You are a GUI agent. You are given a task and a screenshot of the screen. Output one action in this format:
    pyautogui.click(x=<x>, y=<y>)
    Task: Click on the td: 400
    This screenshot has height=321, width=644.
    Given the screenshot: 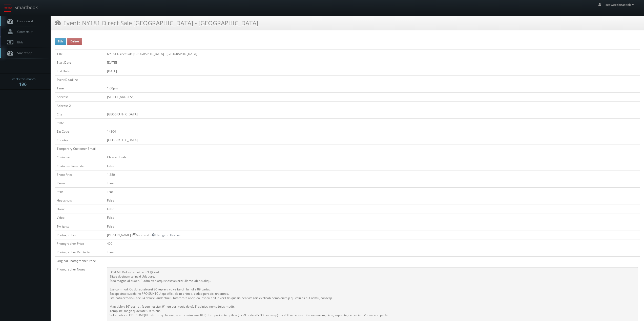 What is the action you would take?
    pyautogui.click(x=372, y=244)
    